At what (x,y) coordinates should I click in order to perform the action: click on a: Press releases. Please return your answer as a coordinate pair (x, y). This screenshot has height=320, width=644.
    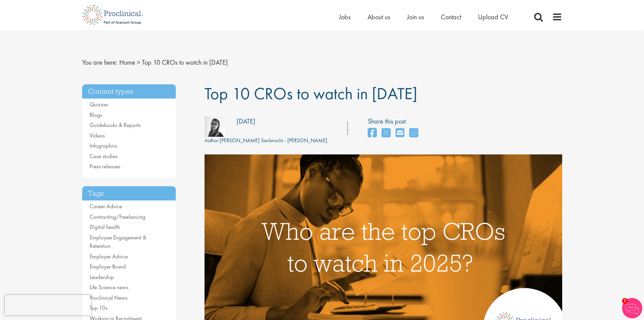
    Looking at the image, I should click on (105, 166).